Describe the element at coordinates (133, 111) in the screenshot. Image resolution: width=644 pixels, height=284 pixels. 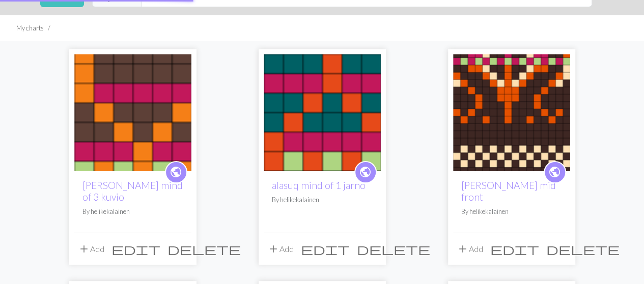
I see `a: alasuq jarno mind of 3 kuvio` at that location.